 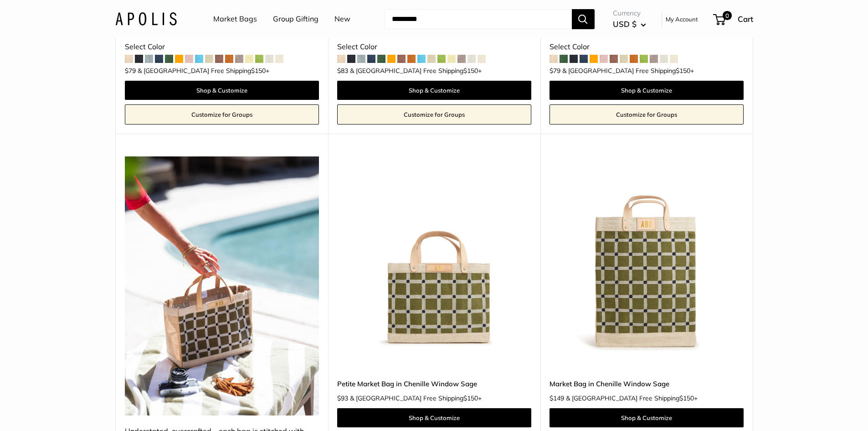 I want to click on a: Market Bag in Chenille Window Sage, so click(x=646, y=383).